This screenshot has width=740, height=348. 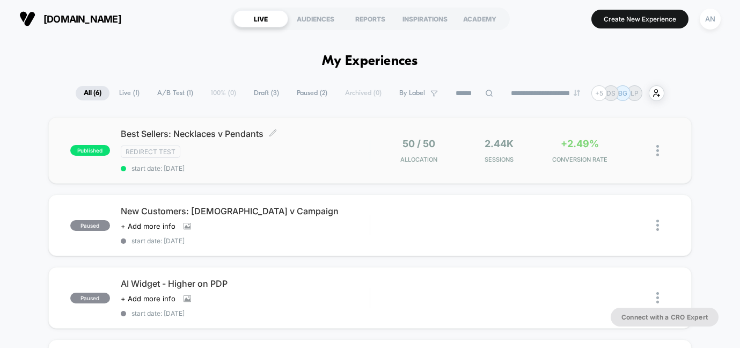 I want to click on div: INSPIRATIONS, so click(x=425, y=19).